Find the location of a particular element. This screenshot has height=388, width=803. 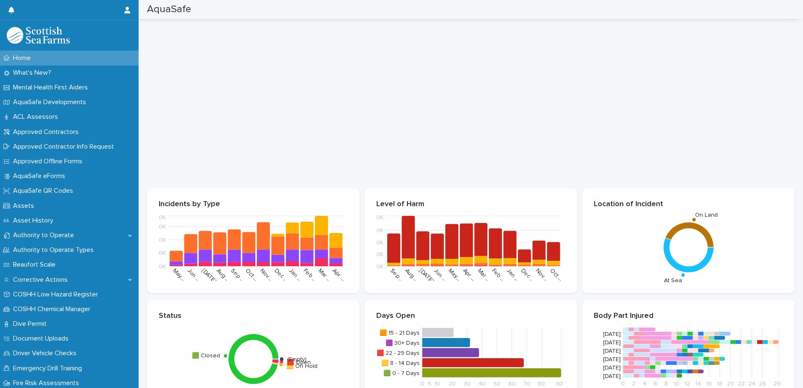

tspan: 16 is located at coordinates (709, 384).